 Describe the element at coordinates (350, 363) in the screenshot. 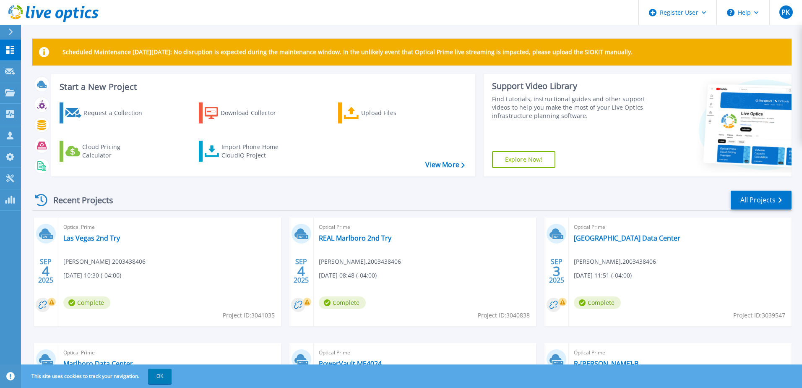

I see `a: PowerVault ME4024` at that location.